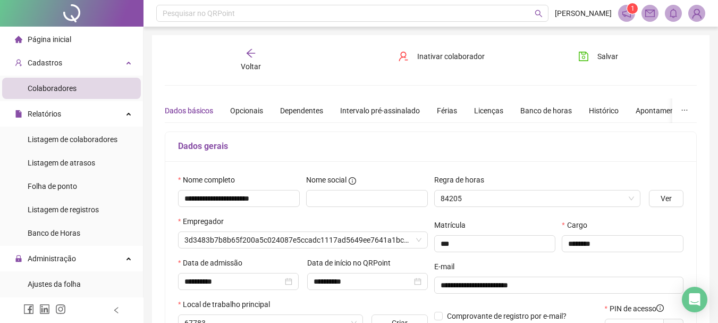 Image resolution: width=718 pixels, height=323 pixels. Describe the element at coordinates (453, 225) in the screenshot. I see `label: Matrícula` at that location.